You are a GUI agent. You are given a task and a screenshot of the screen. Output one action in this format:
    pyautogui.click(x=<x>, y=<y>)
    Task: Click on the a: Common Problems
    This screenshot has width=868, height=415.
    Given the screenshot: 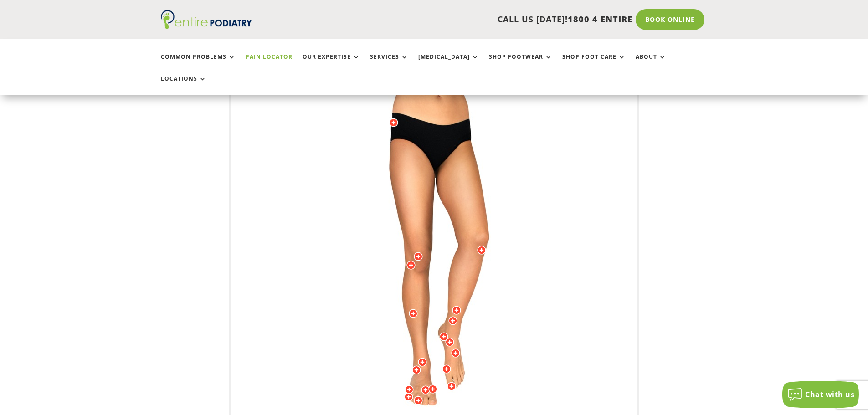 What is the action you would take?
    pyautogui.click(x=198, y=64)
    